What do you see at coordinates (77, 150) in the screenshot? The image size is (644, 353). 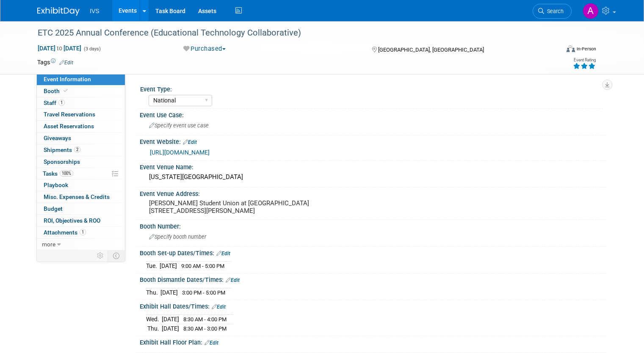 I see `span: 2` at bounding box center [77, 150].